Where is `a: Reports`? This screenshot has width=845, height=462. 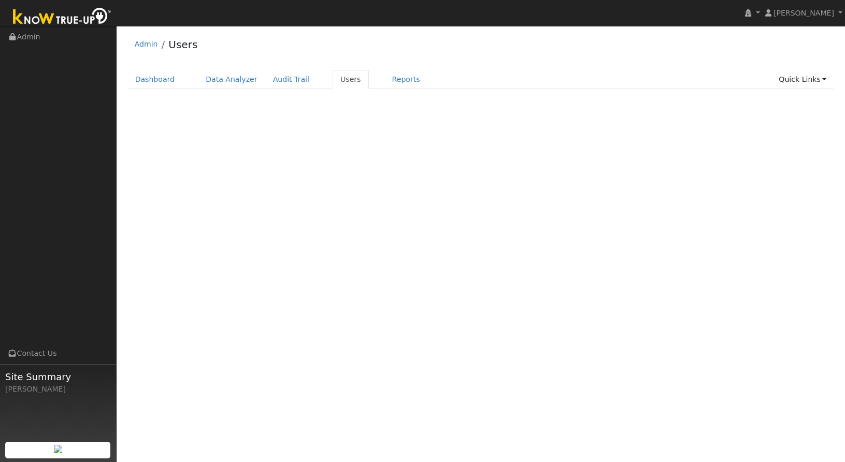
a: Reports is located at coordinates (406, 79).